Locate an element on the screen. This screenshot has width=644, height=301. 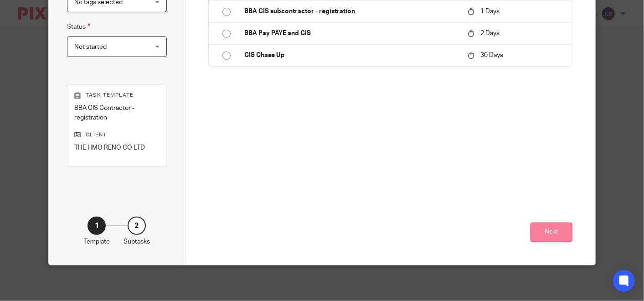
p: Template is located at coordinates (97, 242).